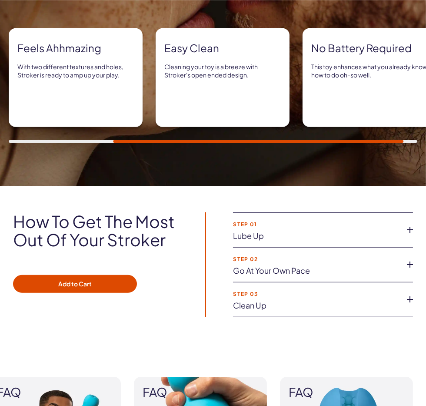  Describe the element at coordinates (97, 231) in the screenshot. I see `h2: How to get the most out of your Stroker` at that location.